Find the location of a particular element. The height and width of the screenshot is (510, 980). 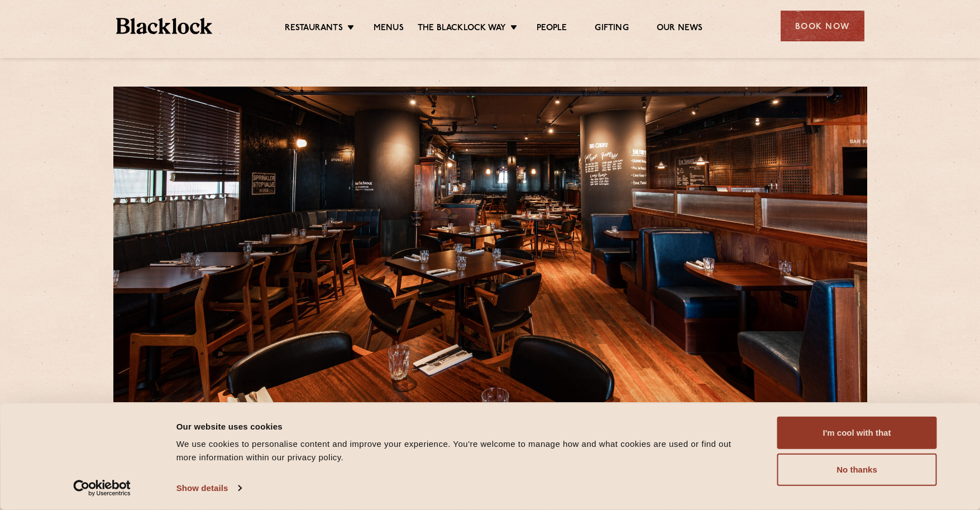

a: Menus is located at coordinates (388, 29).